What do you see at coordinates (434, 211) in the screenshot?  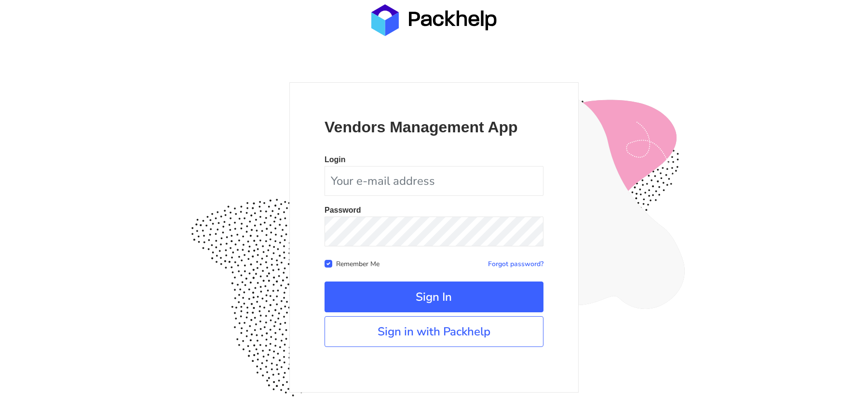 I see `p: Password` at bounding box center [434, 211].